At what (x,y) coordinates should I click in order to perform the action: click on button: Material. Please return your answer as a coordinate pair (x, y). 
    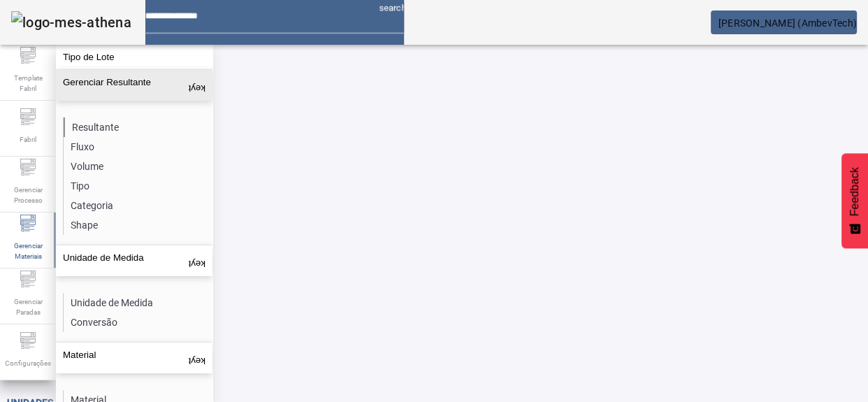
    Looking at the image, I should click on (134, 358).